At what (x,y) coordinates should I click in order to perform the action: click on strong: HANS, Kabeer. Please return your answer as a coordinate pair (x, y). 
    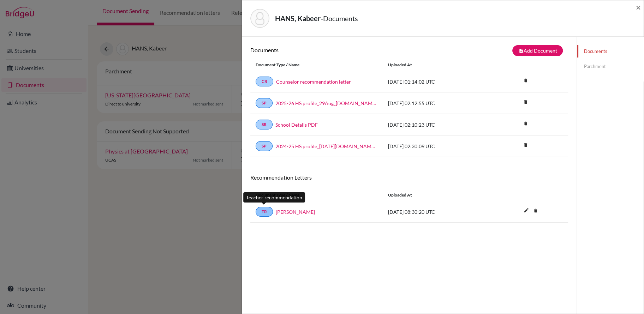
    Looking at the image, I should click on (297, 18).